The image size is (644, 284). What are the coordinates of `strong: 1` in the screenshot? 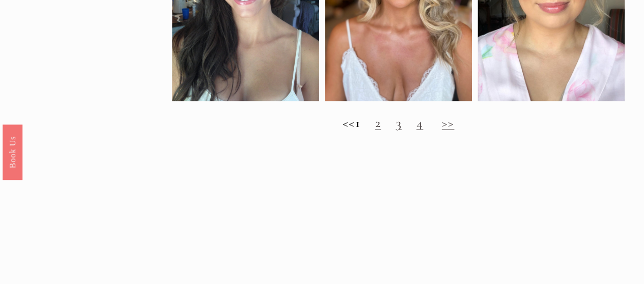 It's located at (357, 122).